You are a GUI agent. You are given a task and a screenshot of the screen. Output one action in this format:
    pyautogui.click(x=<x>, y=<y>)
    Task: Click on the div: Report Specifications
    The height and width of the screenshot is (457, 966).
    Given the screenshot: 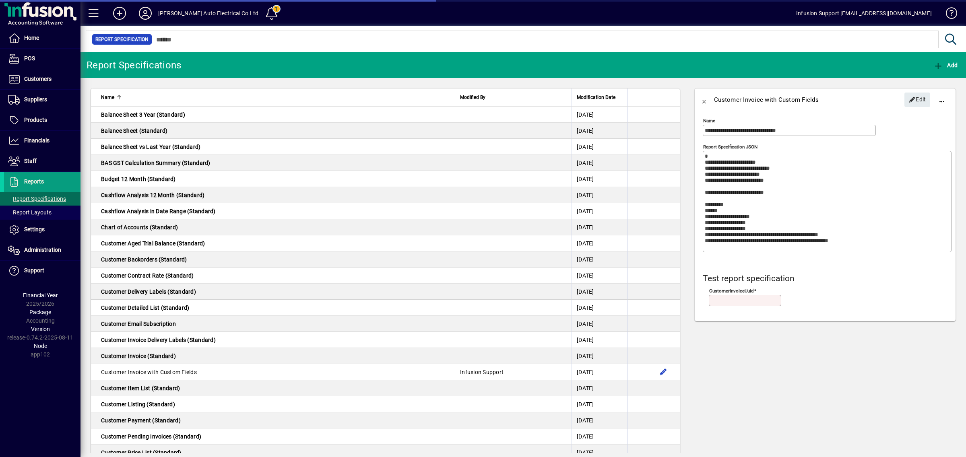 What is the action you would take?
    pyautogui.click(x=134, y=65)
    